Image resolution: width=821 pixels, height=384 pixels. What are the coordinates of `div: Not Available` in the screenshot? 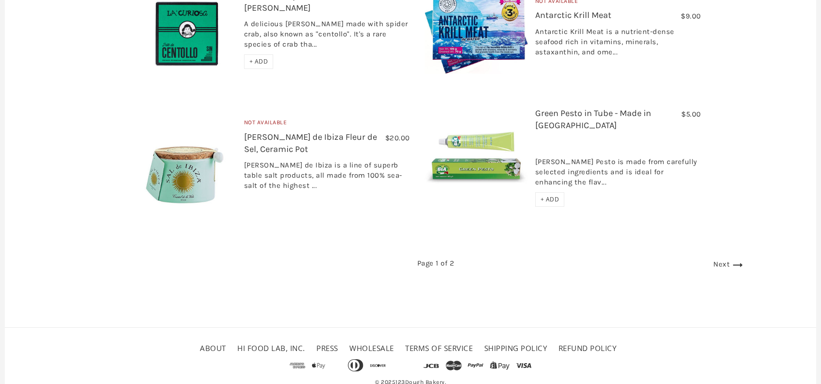 It's located at (327, 124).